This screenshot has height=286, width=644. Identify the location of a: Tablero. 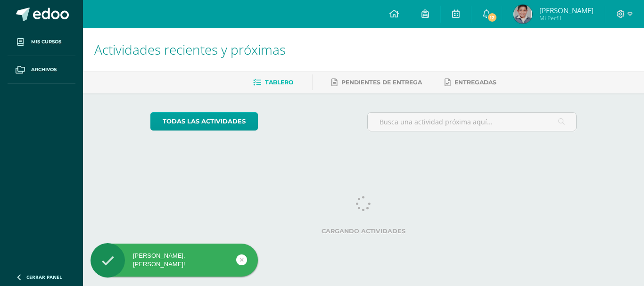
(273, 83).